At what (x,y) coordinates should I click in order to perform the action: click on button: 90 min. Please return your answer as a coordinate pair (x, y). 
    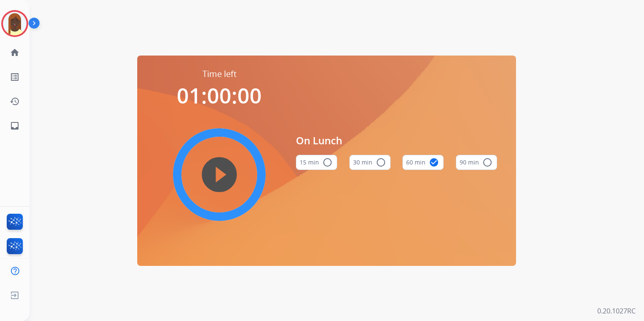
    Looking at the image, I should click on (476, 163).